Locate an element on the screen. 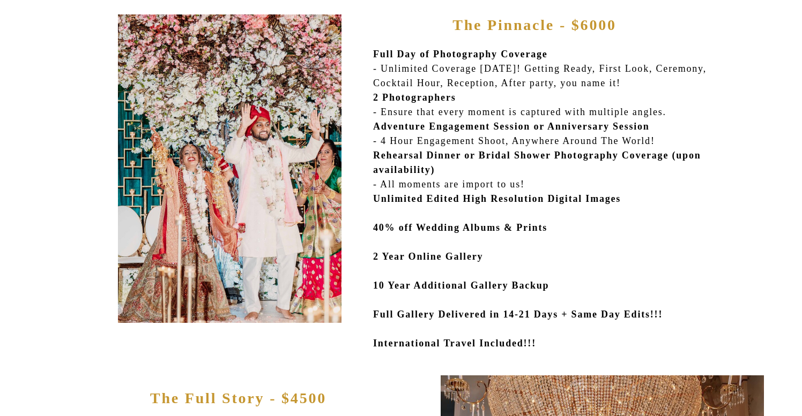 The width and height of the screenshot is (802, 416). b: 10 Year Additional Gallery Backup is located at coordinates (461, 286).